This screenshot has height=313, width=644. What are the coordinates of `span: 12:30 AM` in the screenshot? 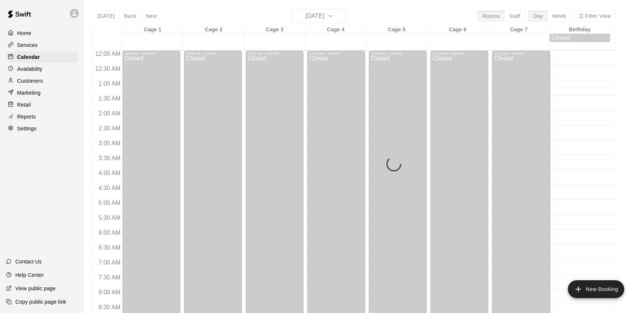 It's located at (108, 68).